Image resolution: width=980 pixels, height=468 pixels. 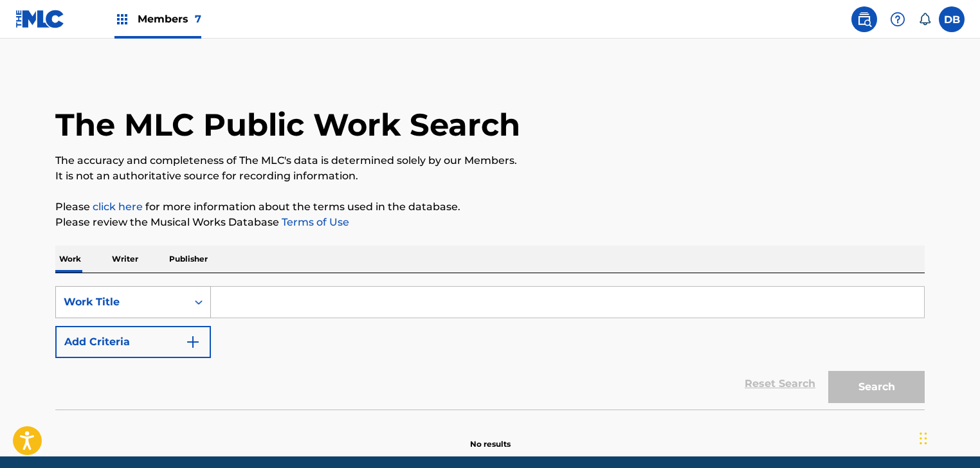 What do you see at coordinates (39, 19) in the screenshot?
I see `img: MLC Logo` at bounding box center [39, 19].